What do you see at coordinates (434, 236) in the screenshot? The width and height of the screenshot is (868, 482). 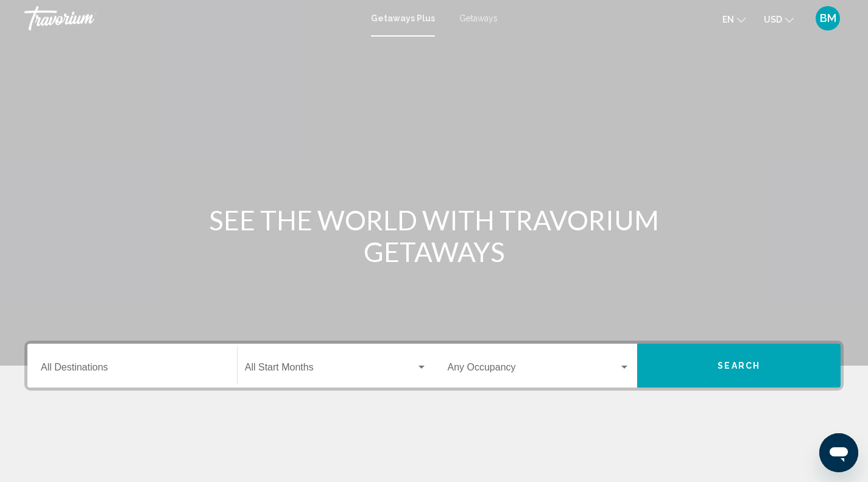 I see `h1: SEE THE WORLD WITH TRAVORIUM GETAWAYS` at bounding box center [434, 236].